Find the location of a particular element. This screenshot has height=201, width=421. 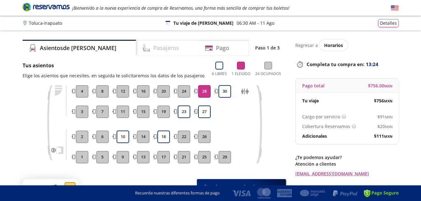

p: Regresar a is located at coordinates (306, 45).